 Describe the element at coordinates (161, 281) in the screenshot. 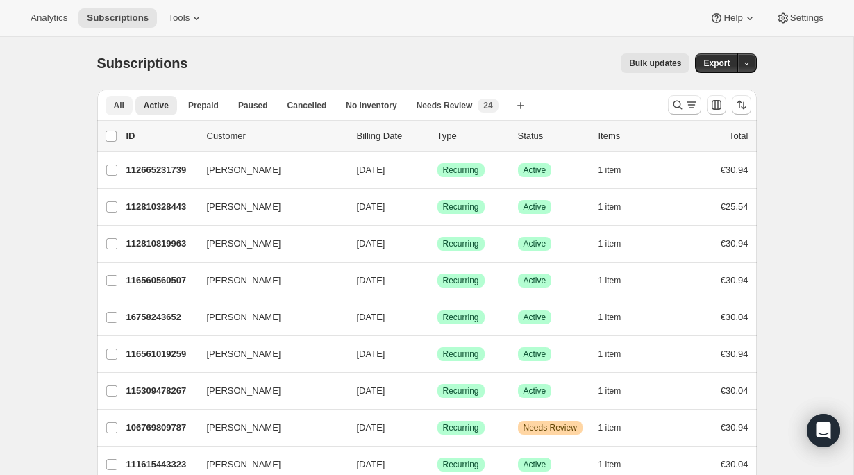

I see `p: 116560560507` at that location.